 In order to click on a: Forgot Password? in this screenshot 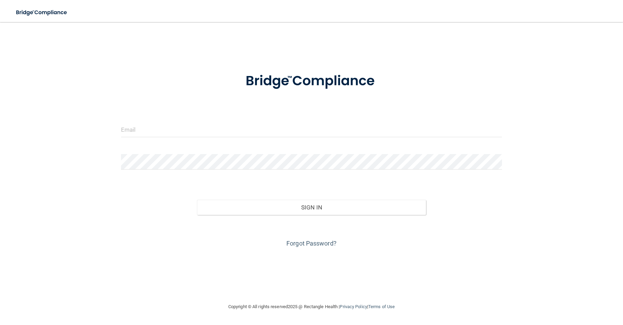, I will do `click(311, 243)`.